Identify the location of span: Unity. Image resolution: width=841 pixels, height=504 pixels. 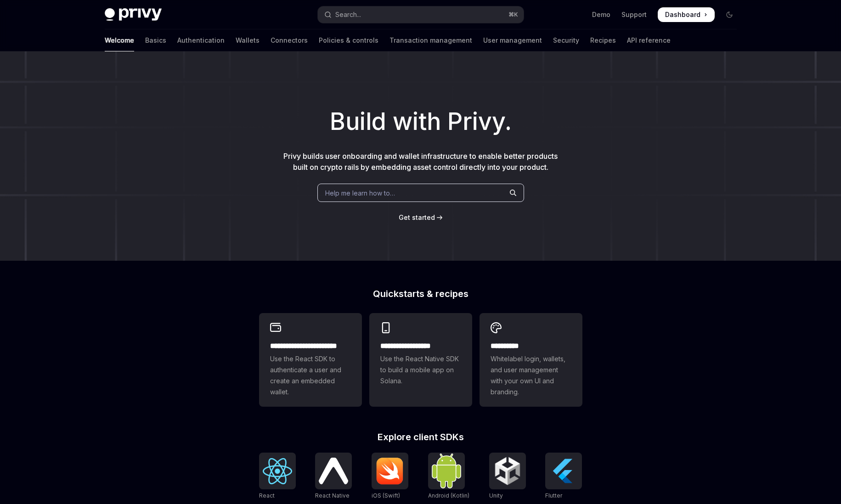
(496, 495).